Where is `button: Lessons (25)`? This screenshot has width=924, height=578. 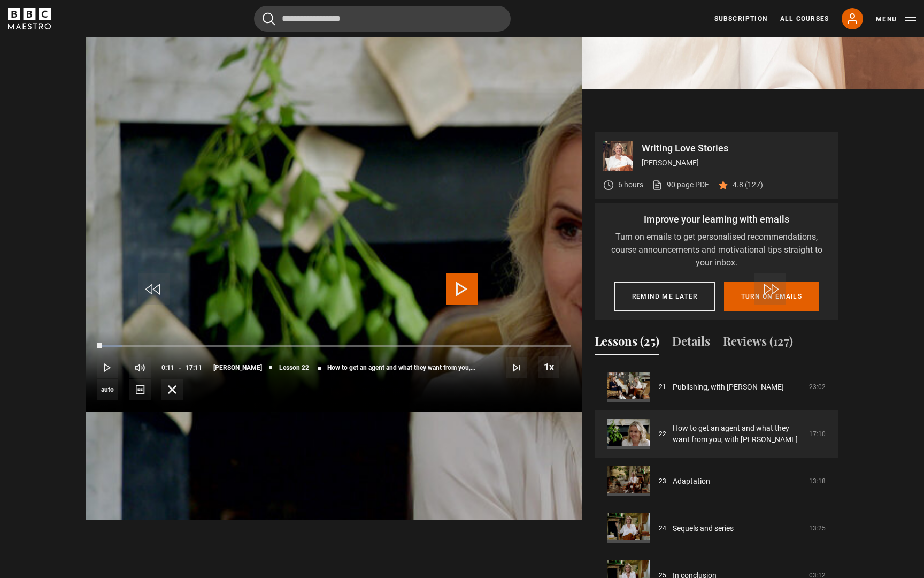
button: Lessons (25) is located at coordinates (627, 343).